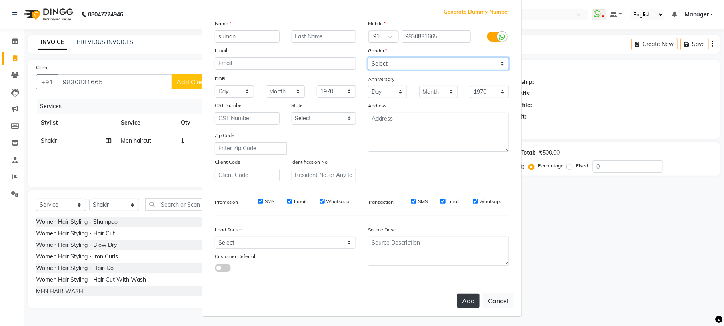 This screenshot has width=724, height=326. I want to click on span: Generate Dummy Number, so click(476, 12).